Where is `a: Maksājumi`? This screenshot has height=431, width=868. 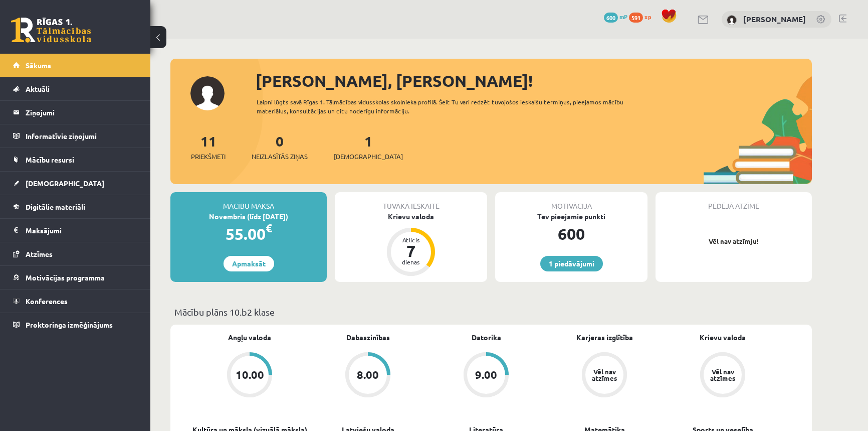 a: Maksājumi is located at coordinates (75, 230).